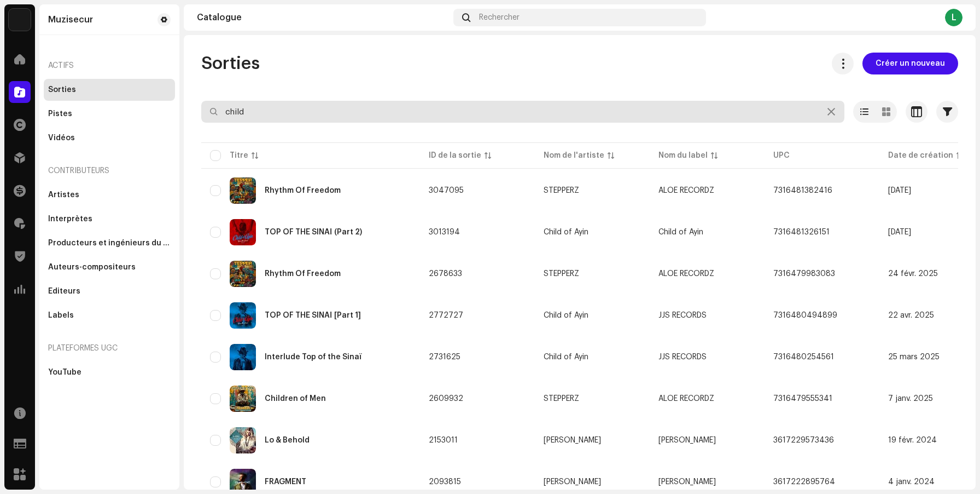 The width and height of the screenshot is (980, 494). I want to click on div: Artistes, so click(64, 195).